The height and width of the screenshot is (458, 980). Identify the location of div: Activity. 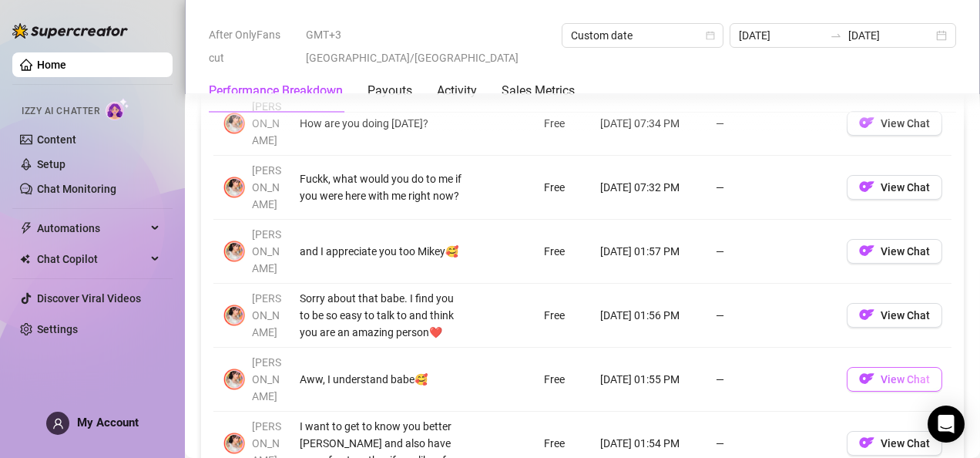
(457, 91).